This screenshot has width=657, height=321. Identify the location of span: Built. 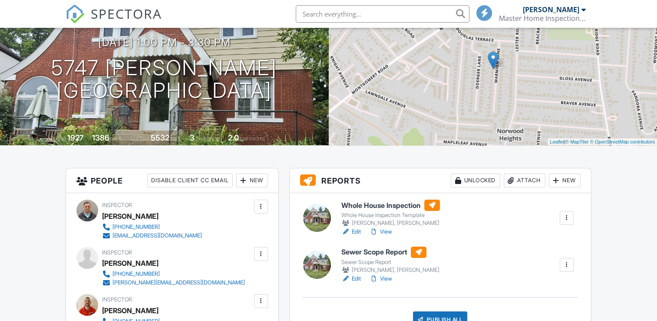
(61, 138).